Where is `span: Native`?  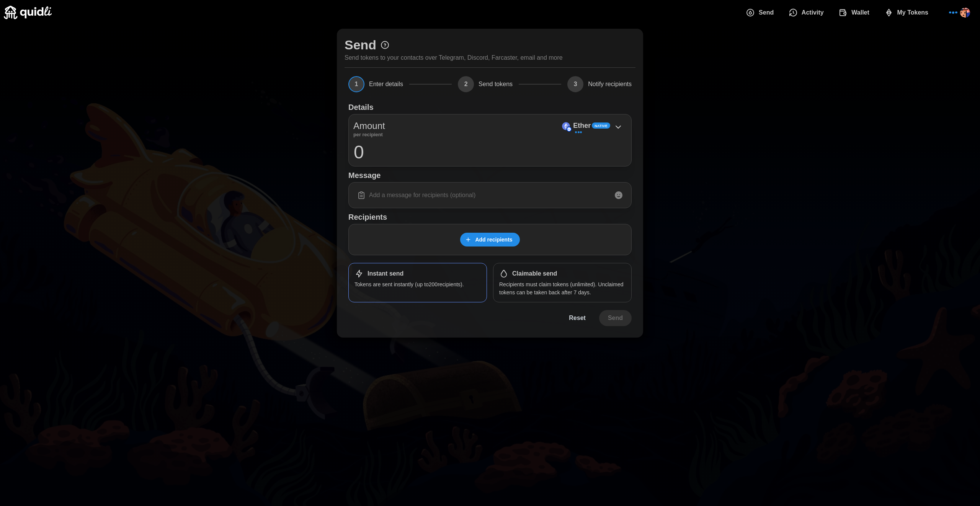
span: Native is located at coordinates (601, 126).